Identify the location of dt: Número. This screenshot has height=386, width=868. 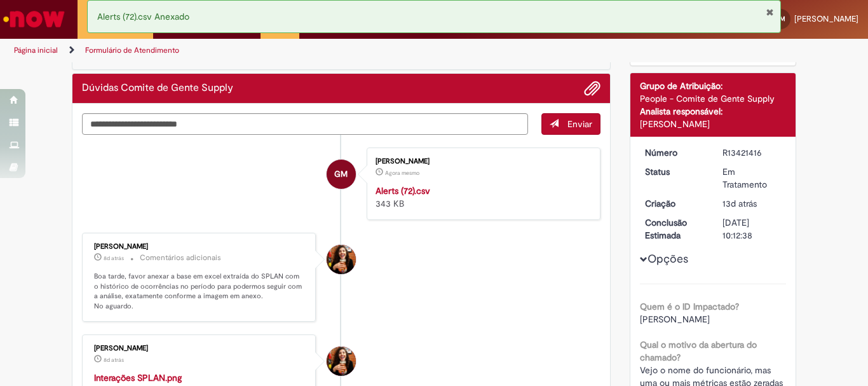
(674, 152).